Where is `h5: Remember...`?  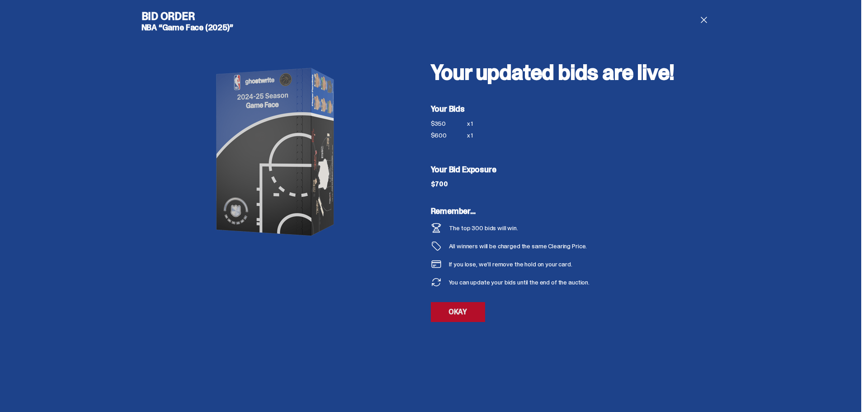 h5: Remember... is located at coordinates (547, 211).